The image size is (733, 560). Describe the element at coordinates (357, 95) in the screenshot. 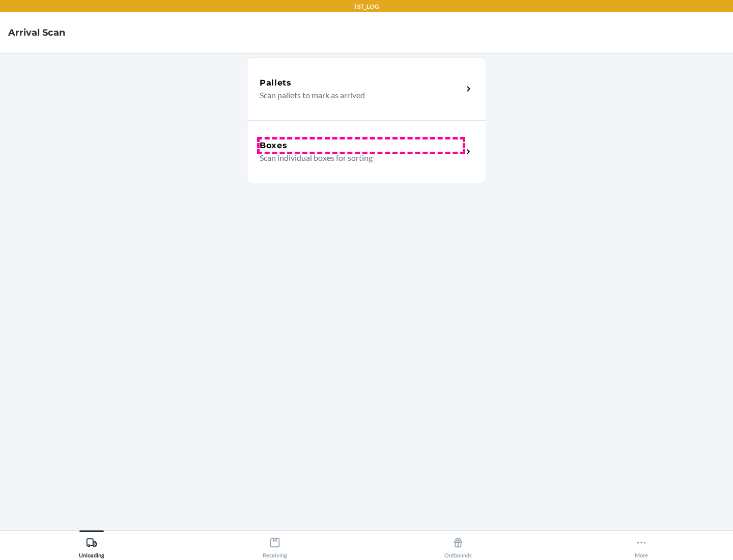

I see `p: Scan pallets to mark as arrived` at that location.